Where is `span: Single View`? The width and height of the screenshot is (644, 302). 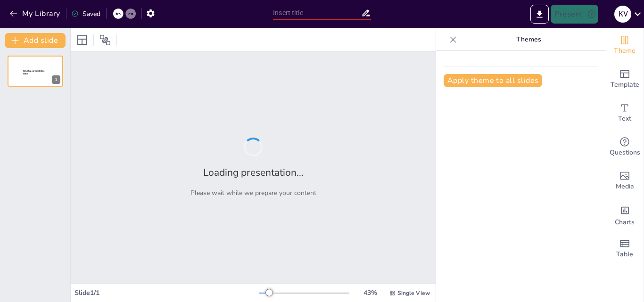
span: Single View is located at coordinates (413, 293).